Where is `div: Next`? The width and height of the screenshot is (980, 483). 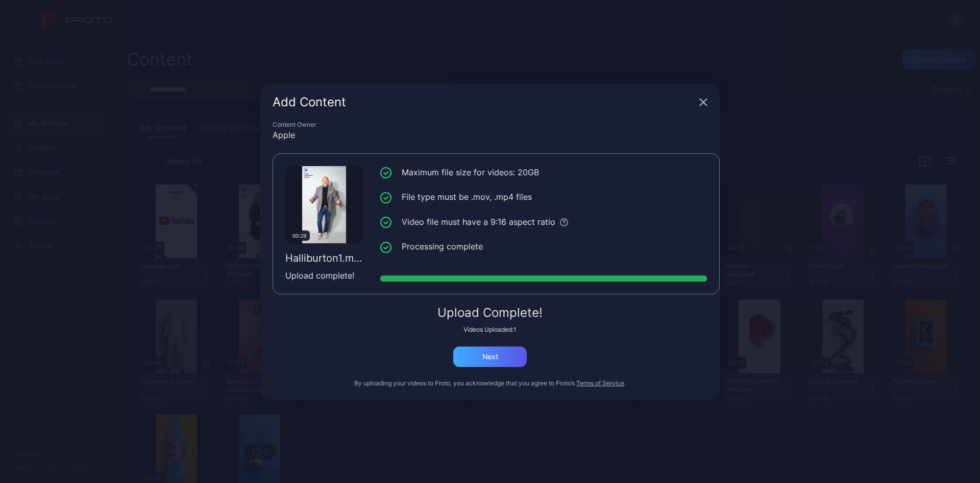
div: Next is located at coordinates (490, 356).